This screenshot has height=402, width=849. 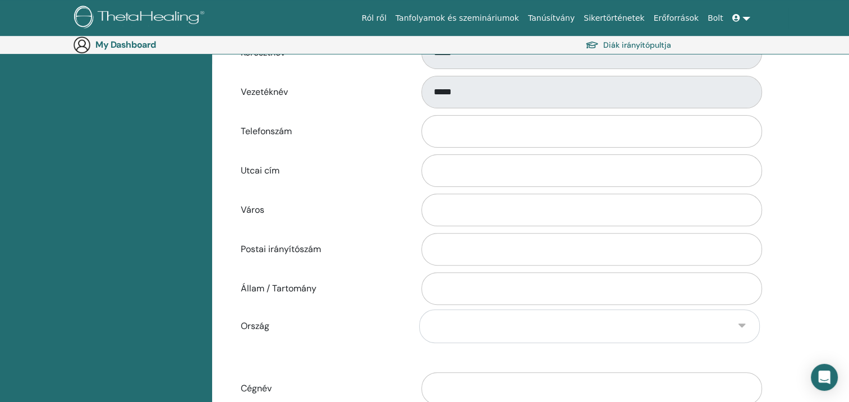 What do you see at coordinates (151, 44) in the screenshot?
I see `h3: My Dashboard` at bounding box center [151, 44].